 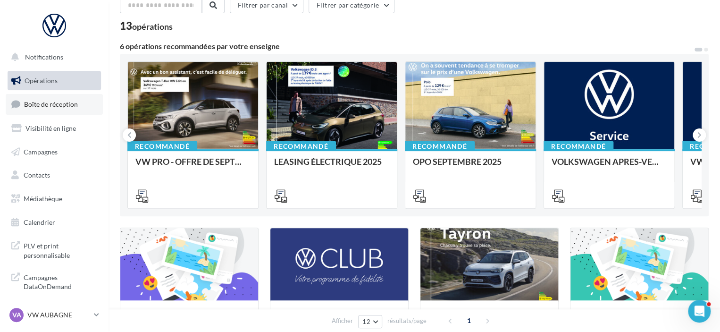 I want to click on span: Campagnes, so click(x=41, y=151).